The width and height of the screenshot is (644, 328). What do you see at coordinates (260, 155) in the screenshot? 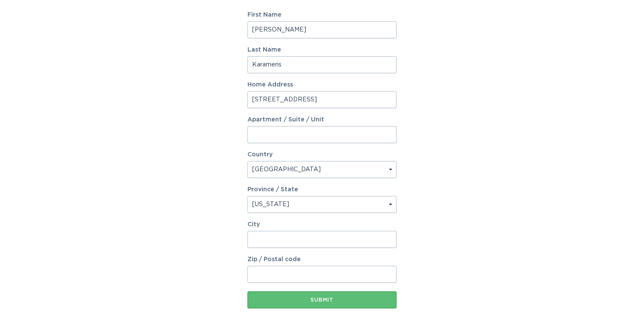
I see `label: Country` at bounding box center [260, 155].